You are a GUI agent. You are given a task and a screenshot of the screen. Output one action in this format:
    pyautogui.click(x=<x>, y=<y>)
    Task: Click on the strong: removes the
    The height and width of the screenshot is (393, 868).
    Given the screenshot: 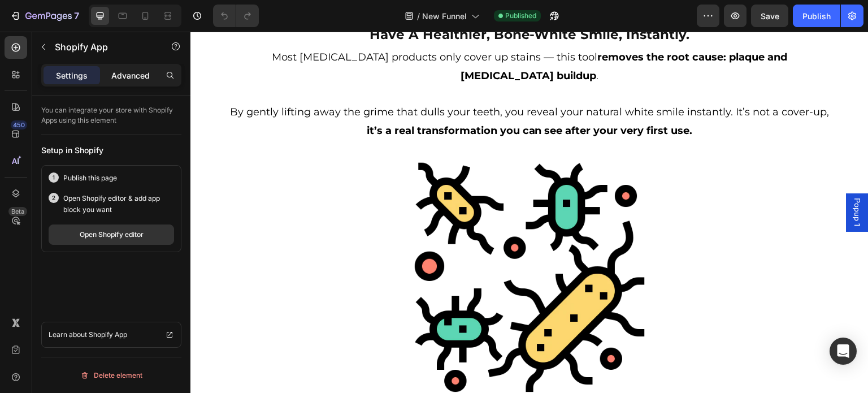 What is the action you would take?
    pyautogui.click(x=440, y=26)
    